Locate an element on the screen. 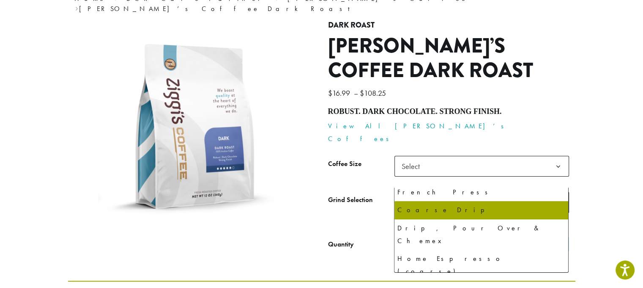 Image resolution: width=643 pixels, height=288 pixels. img: Ziggi's Coffee Dark Roast is located at coordinates (195, 126).